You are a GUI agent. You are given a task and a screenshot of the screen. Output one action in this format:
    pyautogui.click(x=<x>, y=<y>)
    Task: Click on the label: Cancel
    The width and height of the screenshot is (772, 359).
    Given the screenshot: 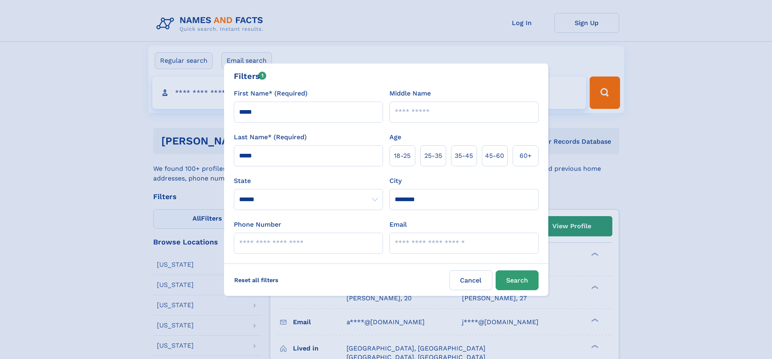 What is the action you would take?
    pyautogui.click(x=471, y=280)
    